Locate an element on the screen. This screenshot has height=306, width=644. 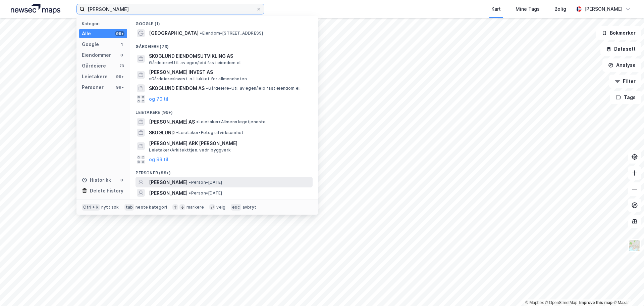
button: Bokmerker is located at coordinates (619, 33).